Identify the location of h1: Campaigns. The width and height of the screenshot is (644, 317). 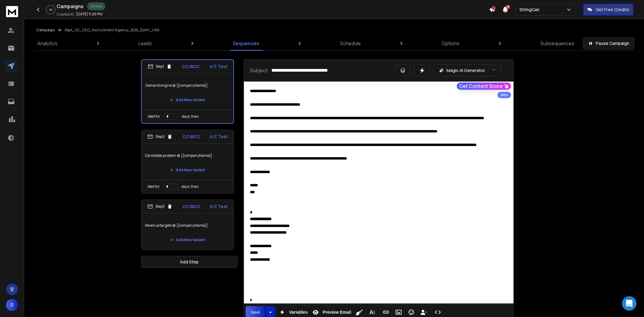
(70, 6).